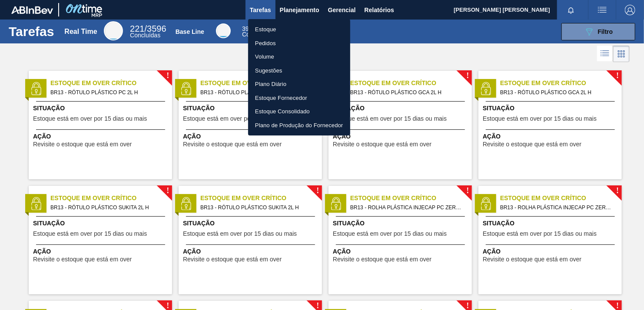 This screenshot has height=310, width=644. I want to click on a: Plano Diário, so click(299, 84).